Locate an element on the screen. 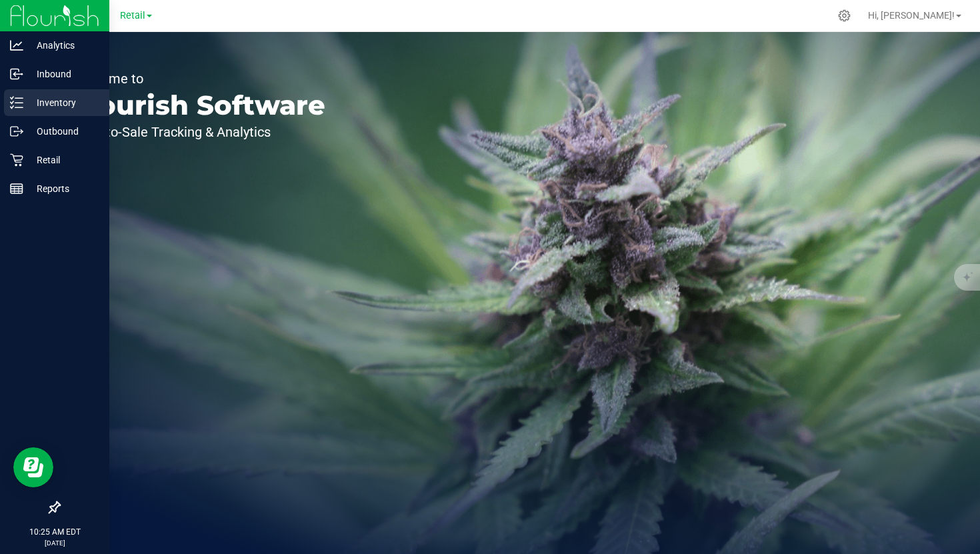 The width and height of the screenshot is (980, 554). inline-svg: Reports is located at coordinates (17, 189).